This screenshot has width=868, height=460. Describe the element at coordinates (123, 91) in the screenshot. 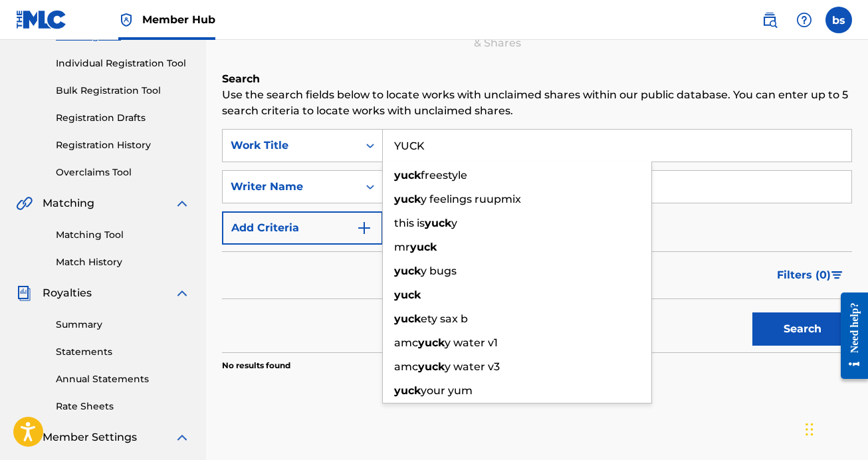

I see `a: Bulk Registration Tool` at that location.